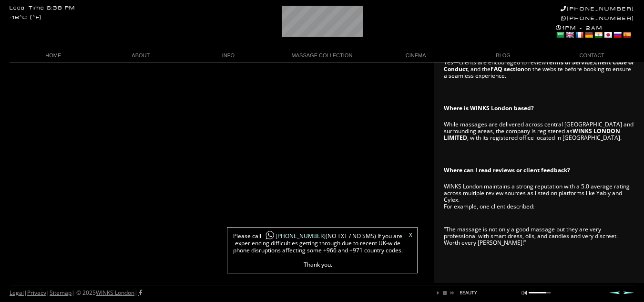 The width and height of the screenshot is (644, 302). Describe the element at coordinates (539, 236) in the screenshot. I see `p: “The massage is not only a good massage but they are very professional with smart dress, oils, an...` at that location.